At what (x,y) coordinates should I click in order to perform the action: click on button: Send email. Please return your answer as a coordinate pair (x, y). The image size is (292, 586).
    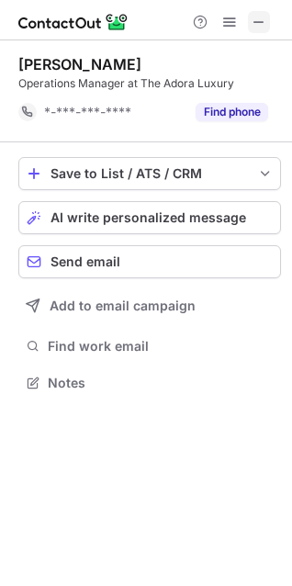
    Looking at the image, I should click on (150, 262).